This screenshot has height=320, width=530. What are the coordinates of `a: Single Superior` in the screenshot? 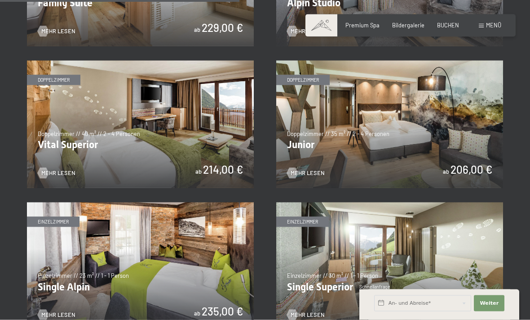 It's located at (390, 205).